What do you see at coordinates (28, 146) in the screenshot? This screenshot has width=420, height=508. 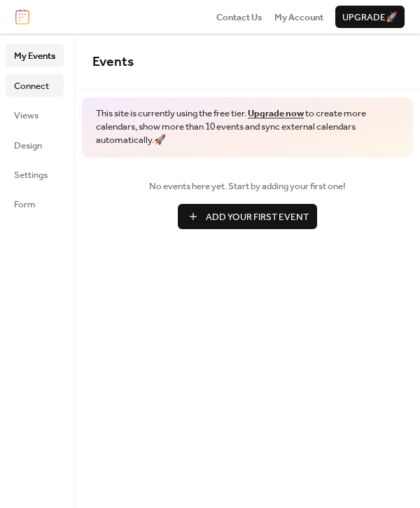 I see `span: Design` at bounding box center [28, 146].